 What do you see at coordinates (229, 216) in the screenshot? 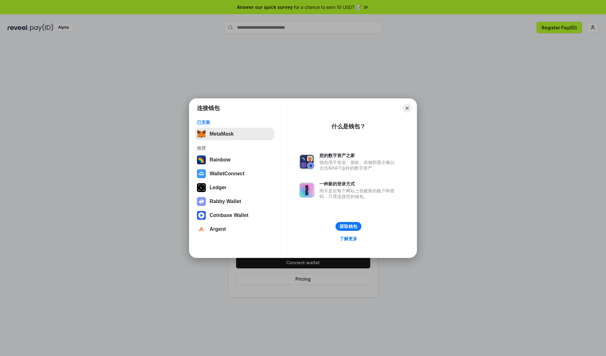
I see `div: Coinbase Wallet` at bounding box center [229, 216].